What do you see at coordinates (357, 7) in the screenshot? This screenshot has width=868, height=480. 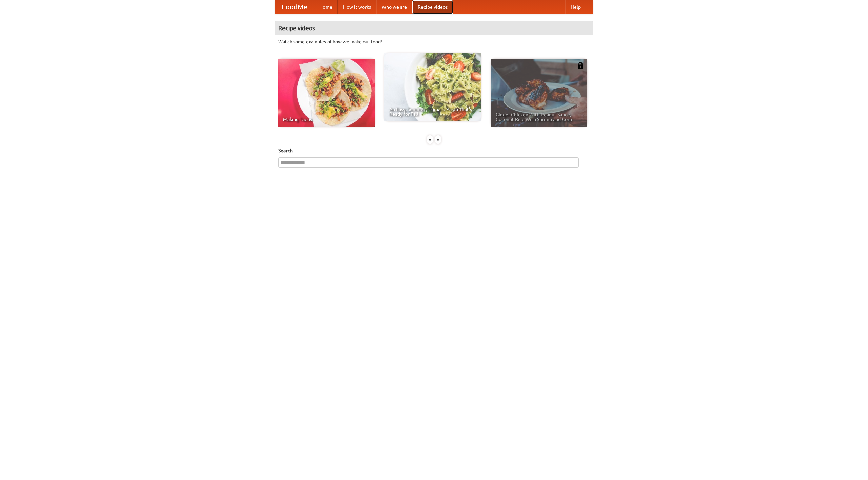 I see `a: How it works` at bounding box center [357, 7].